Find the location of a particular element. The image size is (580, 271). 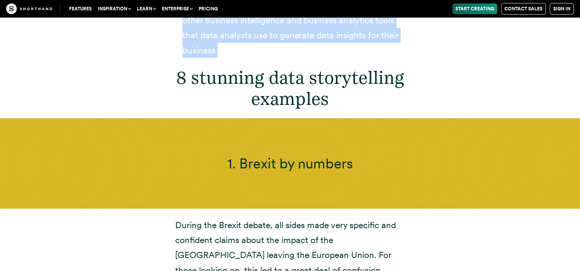

h2: 8 stunning data storytelling examples is located at coordinates (290, 88).